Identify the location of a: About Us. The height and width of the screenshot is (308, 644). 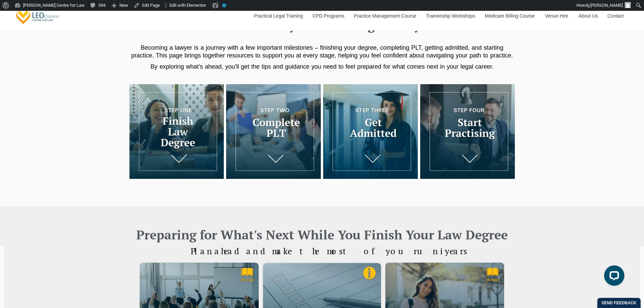
(588, 16).